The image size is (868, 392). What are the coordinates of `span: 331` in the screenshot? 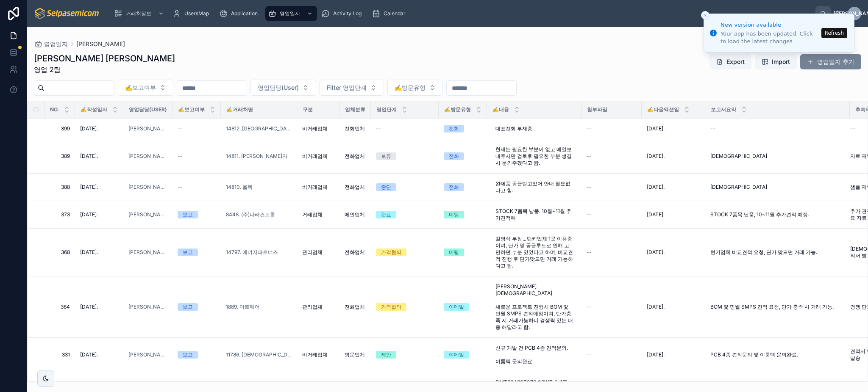 It's located at (62, 355).